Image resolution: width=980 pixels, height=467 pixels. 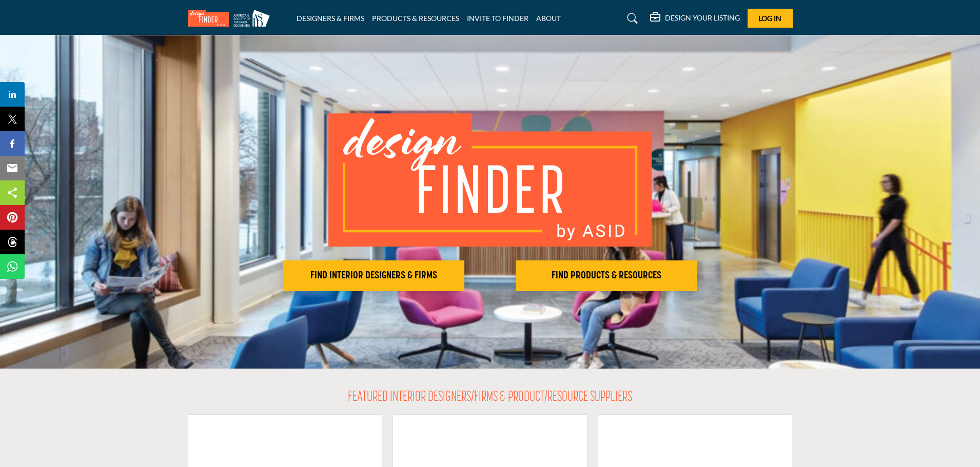 I want to click on h2: FIND INTERIOR DESIGNERS & FIRMS, so click(x=373, y=276).